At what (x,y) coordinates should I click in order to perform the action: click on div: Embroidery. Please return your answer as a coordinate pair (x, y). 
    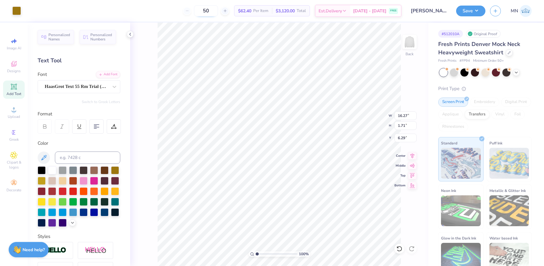
    Looking at the image, I should click on (485, 102).